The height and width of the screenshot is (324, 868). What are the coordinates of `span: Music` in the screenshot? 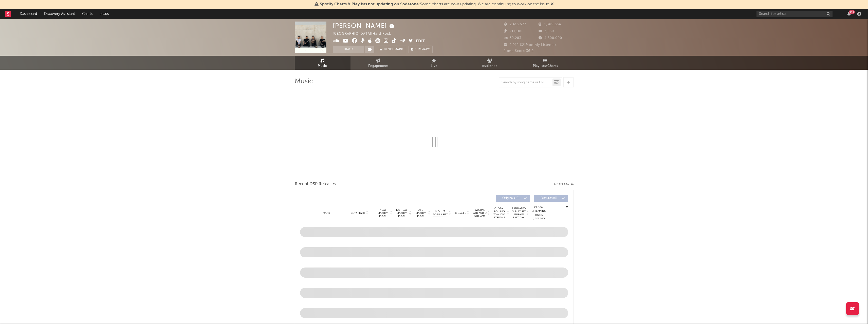 It's located at (322, 66).